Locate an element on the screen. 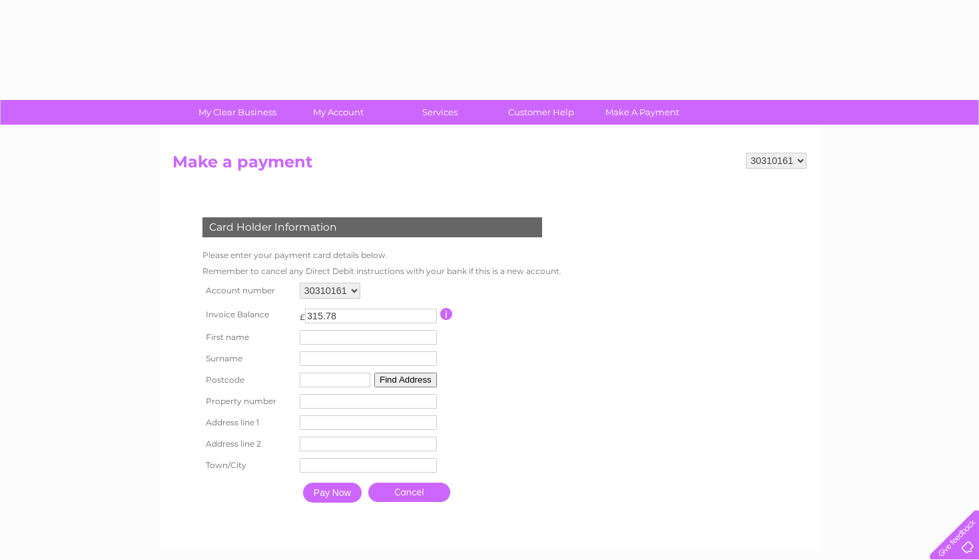 The height and width of the screenshot is (560, 979). a: Cancel is located at coordinates (409, 492).